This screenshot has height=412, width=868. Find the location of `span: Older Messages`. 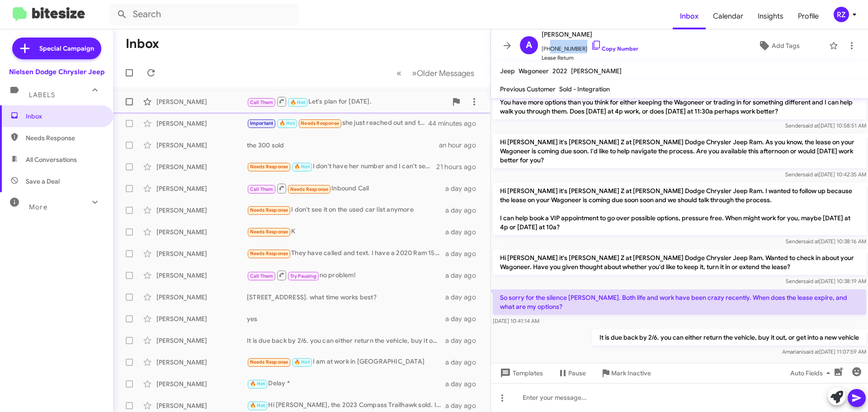

span: Older Messages is located at coordinates (445, 73).